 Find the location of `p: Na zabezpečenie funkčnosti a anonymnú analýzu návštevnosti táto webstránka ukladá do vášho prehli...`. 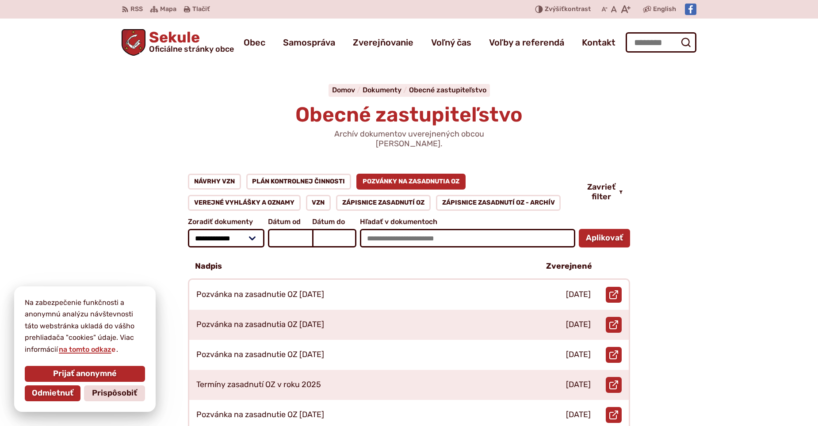

p: Na zabezpečenie funkčnosti a anonymnú analýzu návštevnosti táto webstránka ukladá do vášho prehli... is located at coordinates (85, 327).